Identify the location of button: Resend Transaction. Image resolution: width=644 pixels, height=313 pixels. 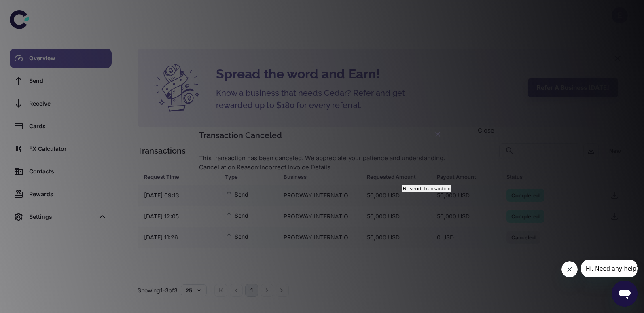
(426, 188).